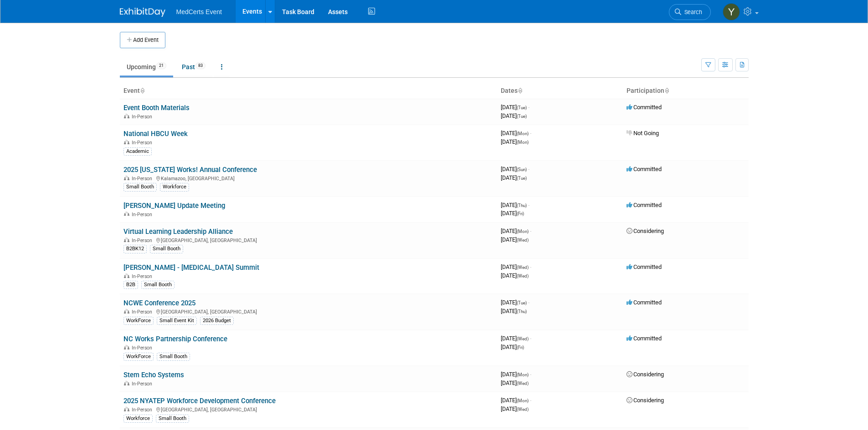 Image resolution: width=868 pixels, height=430 pixels. I want to click on span: 83, so click(200, 65).